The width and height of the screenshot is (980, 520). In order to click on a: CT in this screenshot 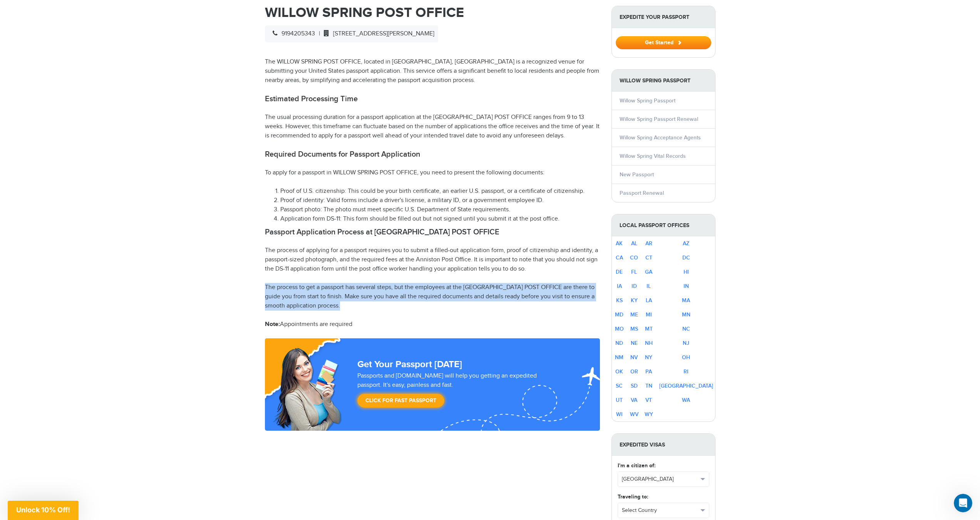, I will do `click(649, 257)`.